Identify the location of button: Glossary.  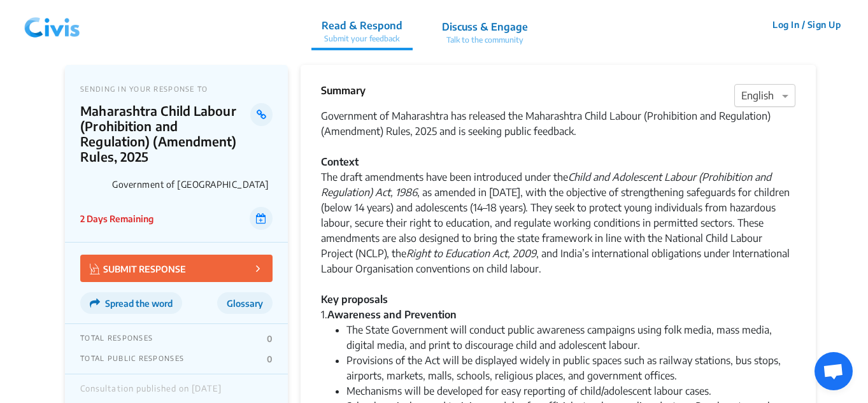
(245, 303).